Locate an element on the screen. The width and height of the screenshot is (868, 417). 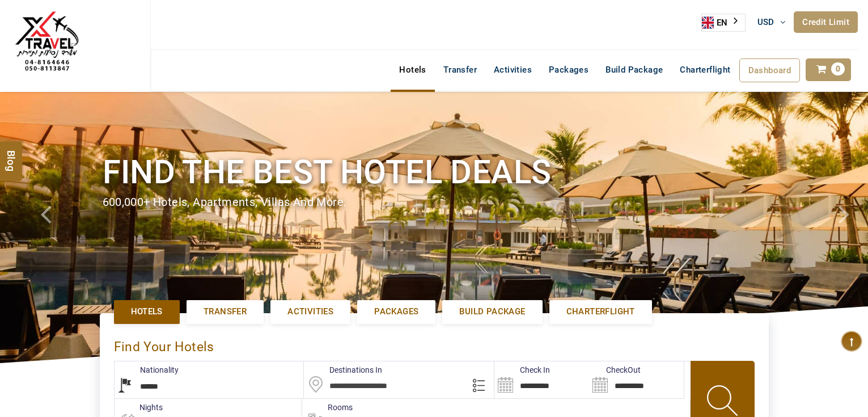
span: USD is located at coordinates (766, 22).